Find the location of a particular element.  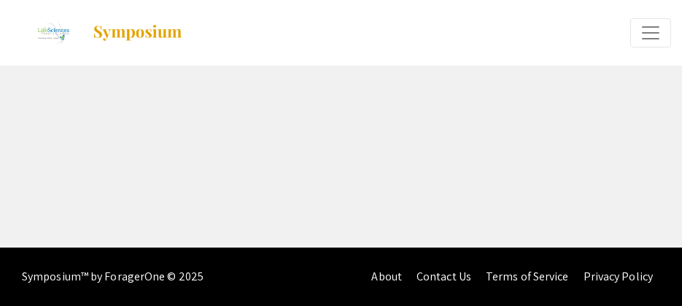

a: About is located at coordinates (387, 276).